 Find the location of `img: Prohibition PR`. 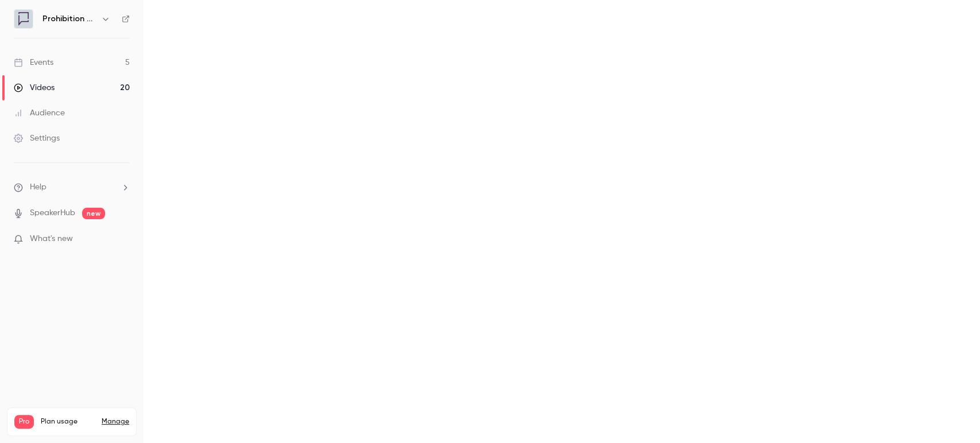

img: Prohibition PR is located at coordinates (24, 19).